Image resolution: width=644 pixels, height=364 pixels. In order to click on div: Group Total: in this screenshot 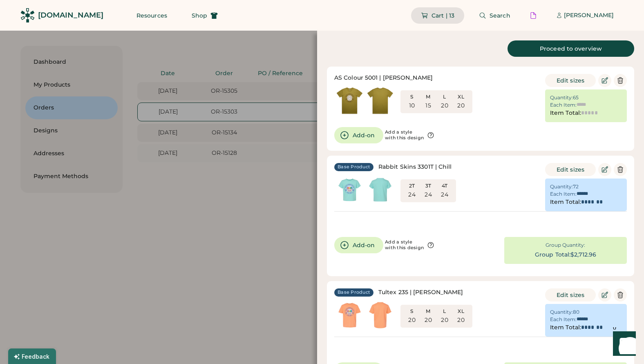, I will do `click(553, 255)`.